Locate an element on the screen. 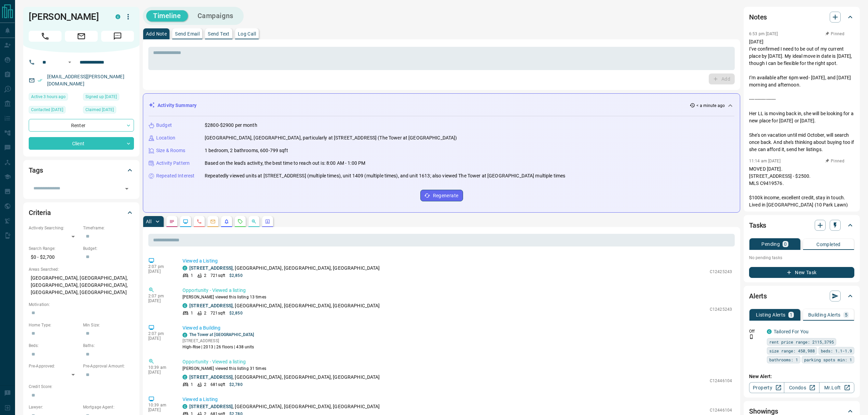 The height and width of the screenshot is (415, 868). svg: Emails is located at coordinates (213, 221).